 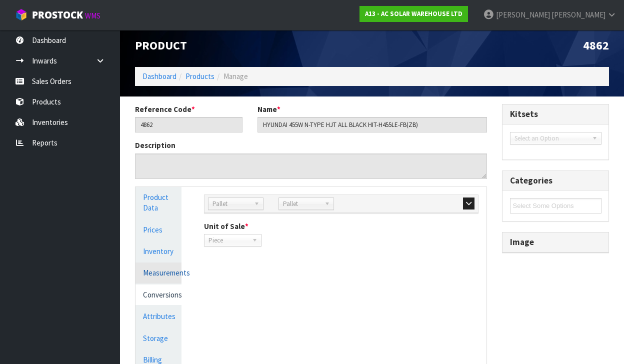 What do you see at coordinates (158, 251) in the screenshot?
I see `a: Inventory` at bounding box center [158, 251].